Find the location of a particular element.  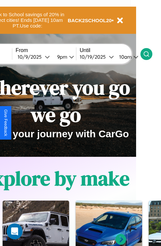

div: Open Intercom Messenger is located at coordinates (15, 232).